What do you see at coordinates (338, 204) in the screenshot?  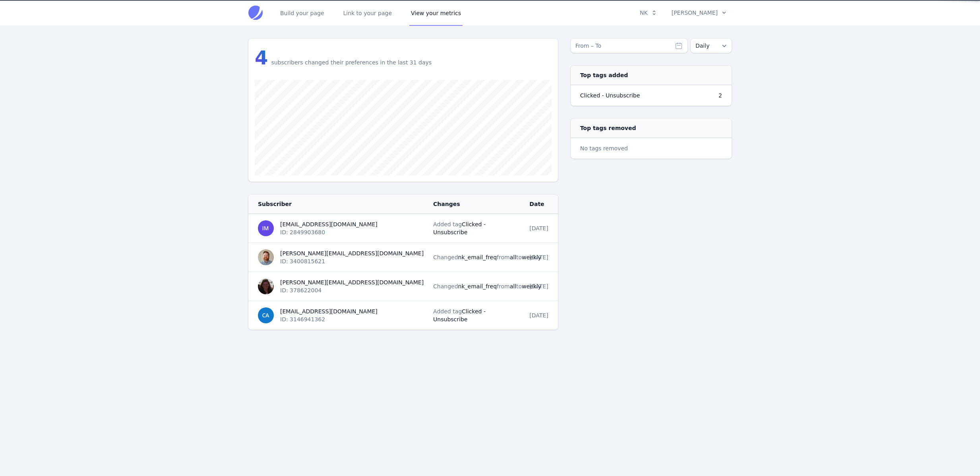 I see `th: Subscriber` at bounding box center [338, 204].